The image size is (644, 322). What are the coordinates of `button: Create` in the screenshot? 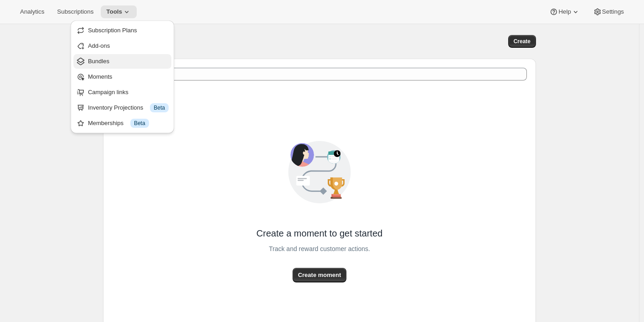 It's located at (522, 42).